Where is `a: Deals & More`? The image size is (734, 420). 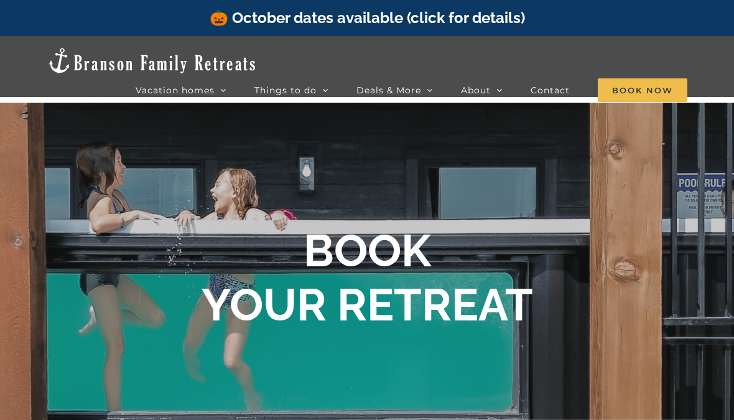
a: Deals & More is located at coordinates (394, 90).